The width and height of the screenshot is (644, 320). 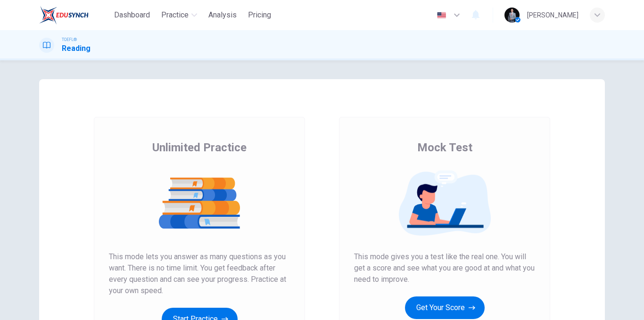 I want to click on a: Dashboard, so click(x=132, y=15).